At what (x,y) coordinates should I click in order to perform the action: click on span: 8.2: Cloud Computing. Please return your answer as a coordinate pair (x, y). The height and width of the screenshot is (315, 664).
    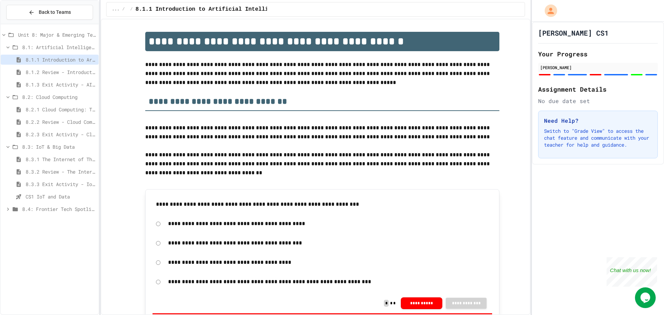
    Looking at the image, I should click on (59, 97).